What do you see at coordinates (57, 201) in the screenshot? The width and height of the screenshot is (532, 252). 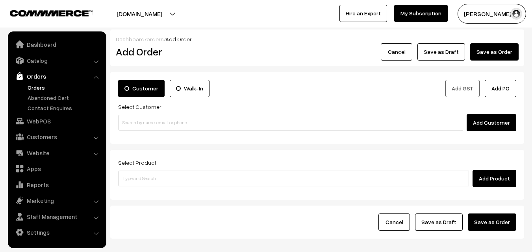 I see `a: Marketing` at bounding box center [57, 201].